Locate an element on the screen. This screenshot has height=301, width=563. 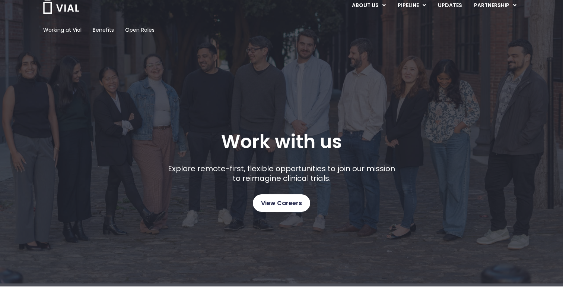
p: Explore remote-first, flexible opportunities to join our mission to reimagine clinical trials. is located at coordinates (282, 173).